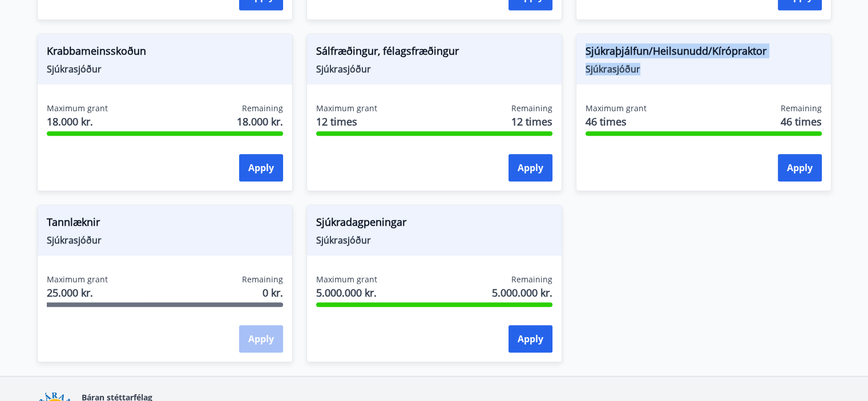 Image resolution: width=868 pixels, height=401 pixels. What do you see at coordinates (165, 53) in the screenshot?
I see `span: Krabbameinsskoðun` at bounding box center [165, 53].